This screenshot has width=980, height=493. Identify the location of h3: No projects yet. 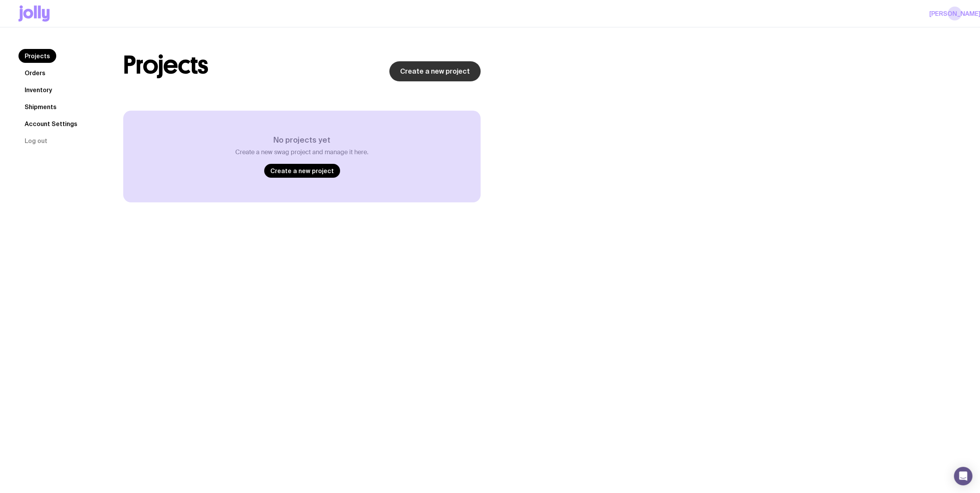
(302, 140).